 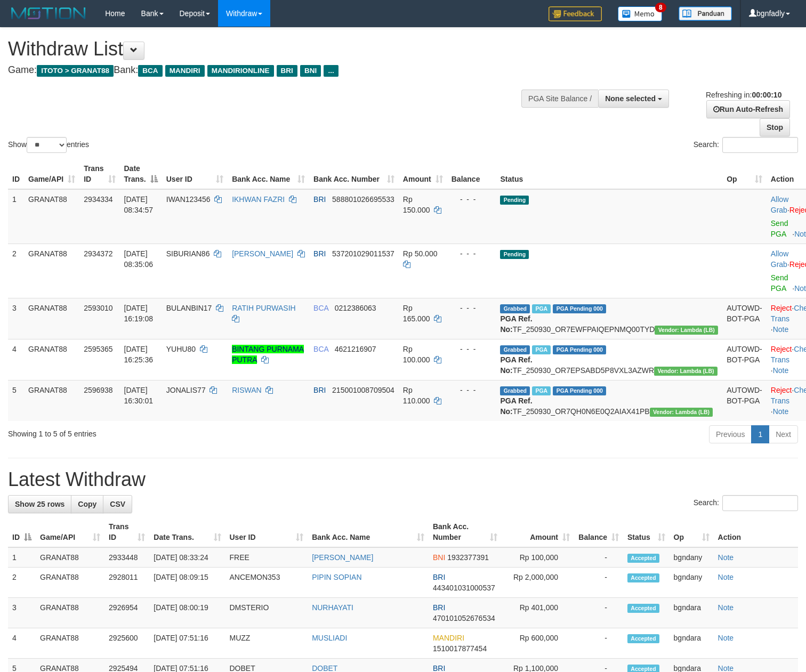 What do you see at coordinates (189, 308) in the screenshot?
I see `span: BULANBIN17` at bounding box center [189, 308].